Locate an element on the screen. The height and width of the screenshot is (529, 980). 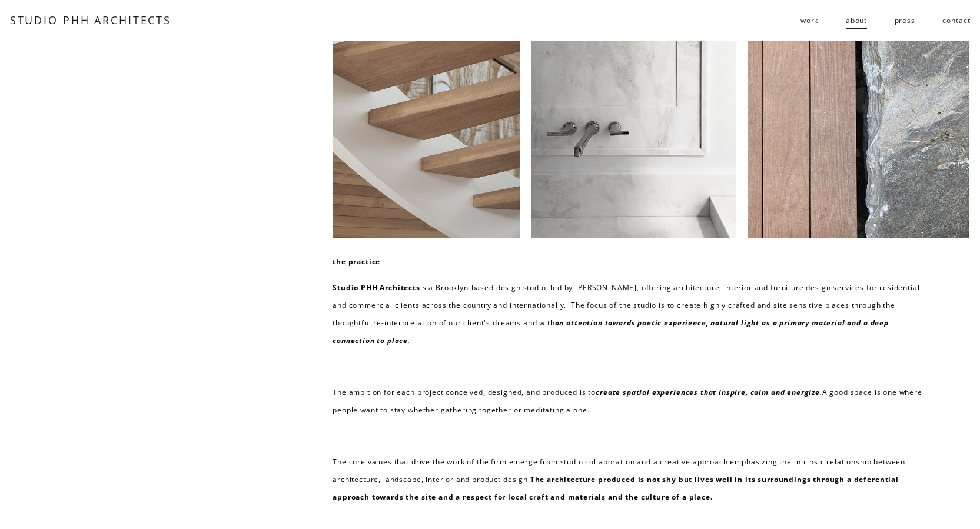
a: STUDIO PHH ARCHITECTS is located at coordinates (90, 20).